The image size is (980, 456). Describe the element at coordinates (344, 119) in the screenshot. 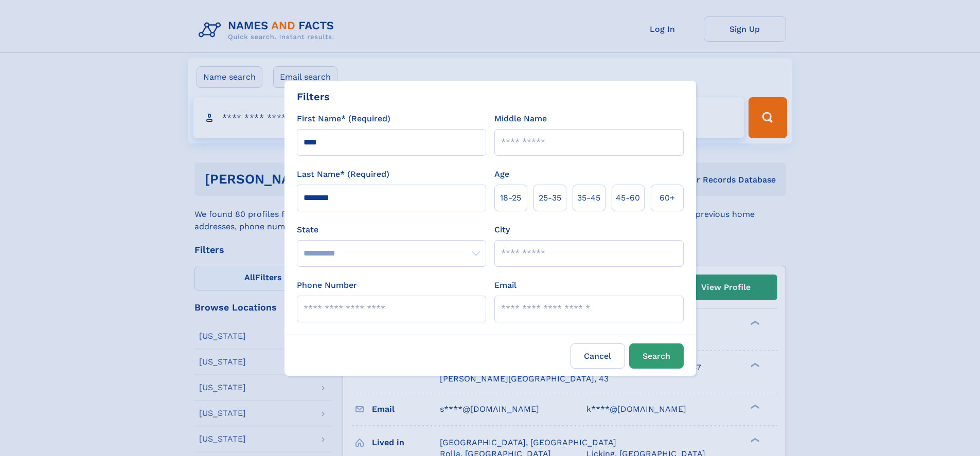

I see `label: First Name* (Required)` at that location.